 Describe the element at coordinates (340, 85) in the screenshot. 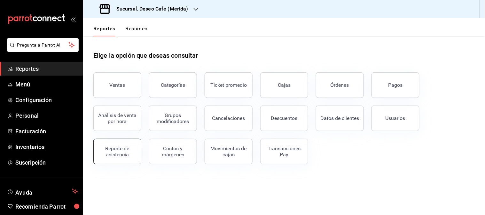

I see `div: Órdenes` at that location.